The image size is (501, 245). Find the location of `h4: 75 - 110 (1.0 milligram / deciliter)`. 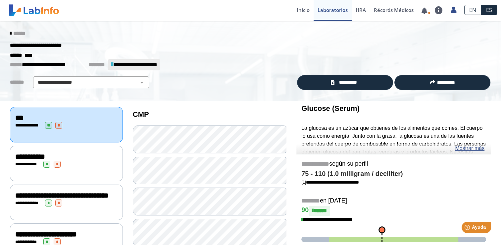

h4: 75 - 110 (1.0 milligram / deciliter) is located at coordinates (394, 174).